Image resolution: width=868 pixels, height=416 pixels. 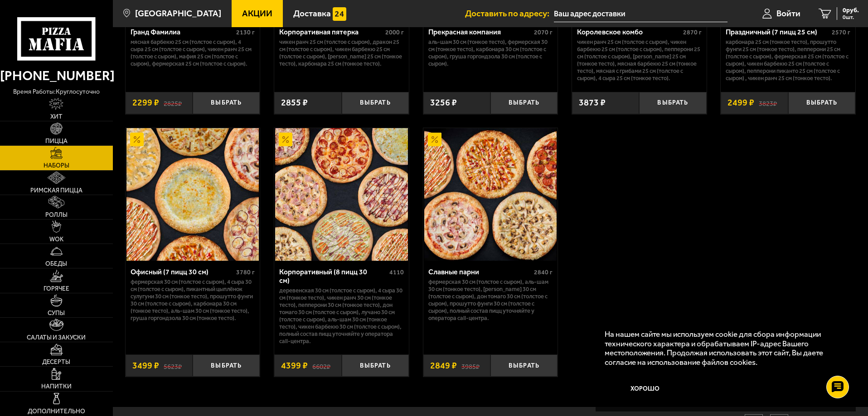 What do you see at coordinates (470, 366) in the screenshot?
I see `s: 3985 ₽` at bounding box center [470, 366].